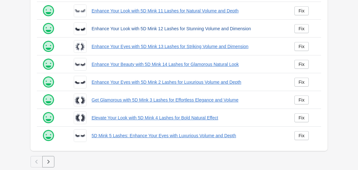 The width and height of the screenshot is (358, 170). I want to click on a: Enhance Your Eyes with 5D Mink 2 Lashes for Luxurious Volume and Depth, so click(188, 82).